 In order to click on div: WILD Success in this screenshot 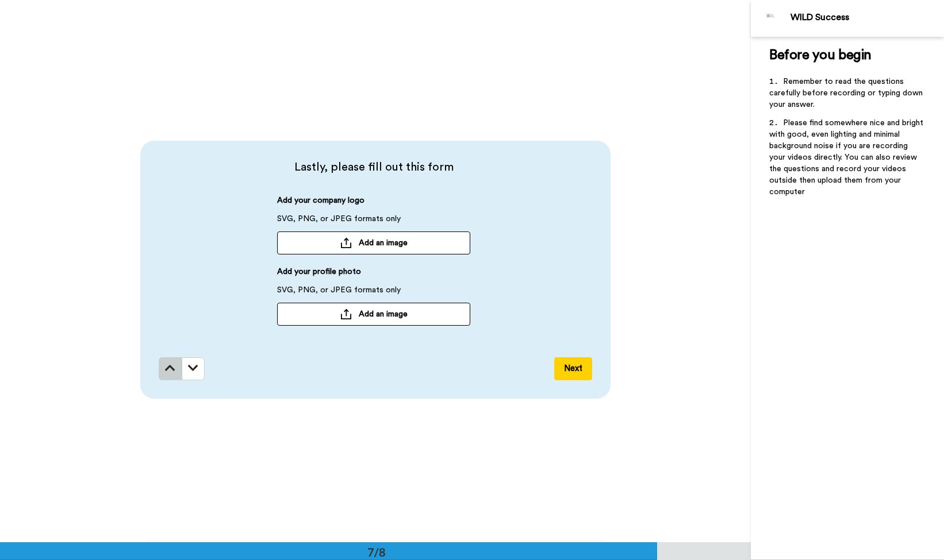, I will do `click(867, 18)`.